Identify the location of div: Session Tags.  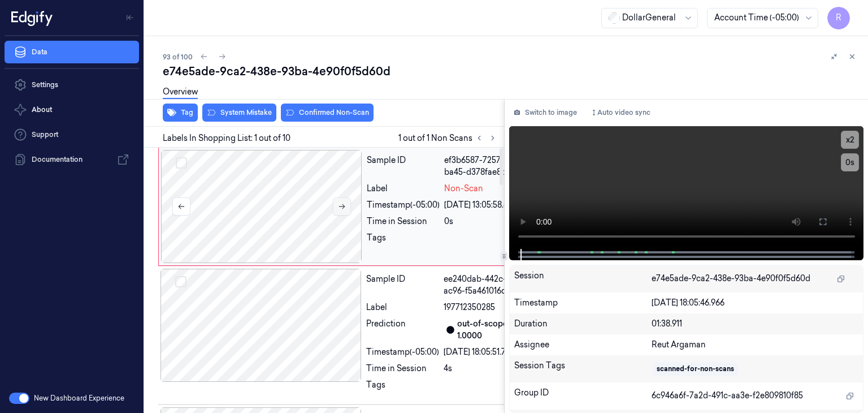
(583, 369).